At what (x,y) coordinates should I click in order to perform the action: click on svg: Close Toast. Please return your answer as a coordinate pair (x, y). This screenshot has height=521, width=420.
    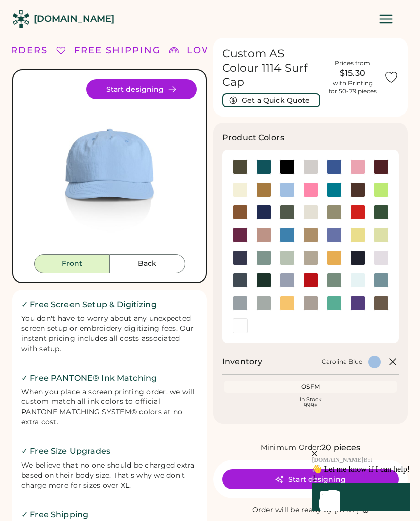
    Looking at the image, I should click on (63, 62).